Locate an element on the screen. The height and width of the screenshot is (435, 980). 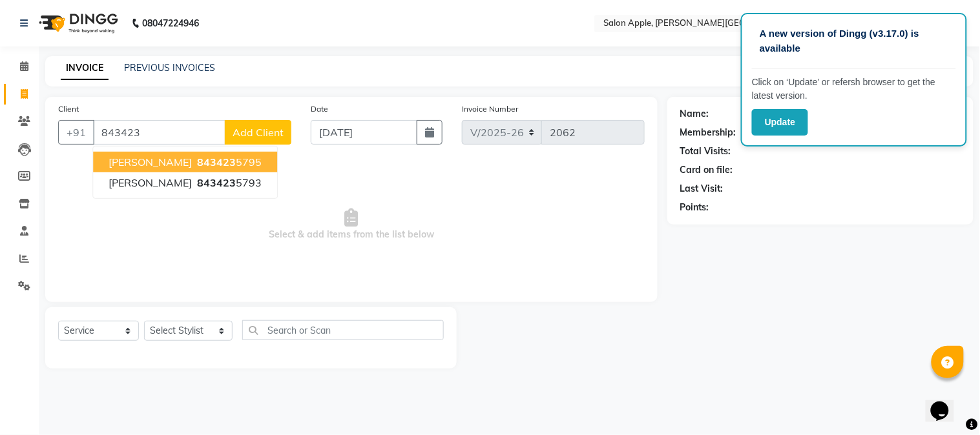
button: +91 is located at coordinates (77, 132).